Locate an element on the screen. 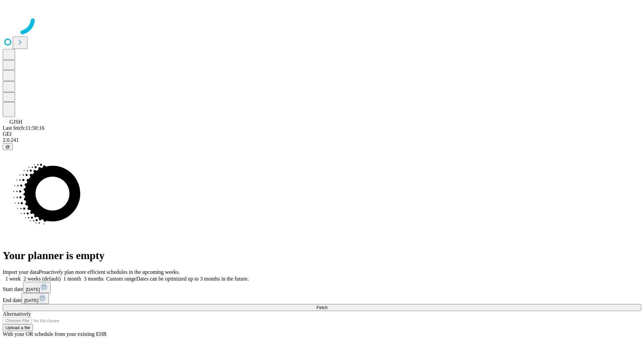 The width and height of the screenshot is (644, 362). span: 2 weeks (default) is located at coordinates (42, 279).